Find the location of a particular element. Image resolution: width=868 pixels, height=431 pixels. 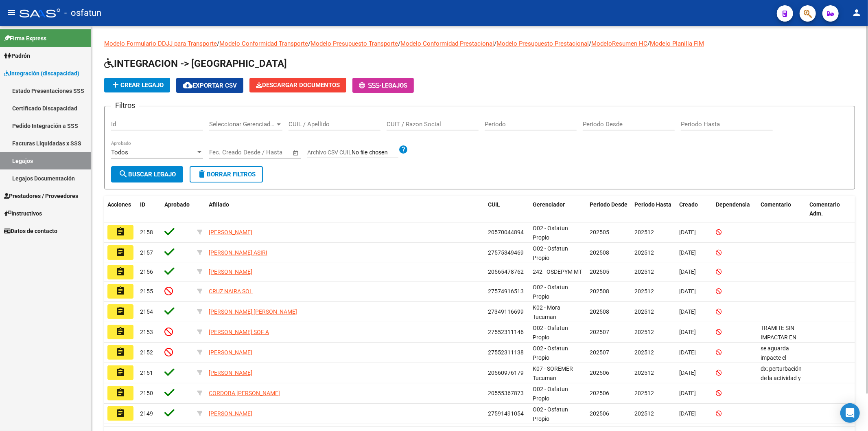

span: Periodo Hasta is located at coordinates (653, 205).